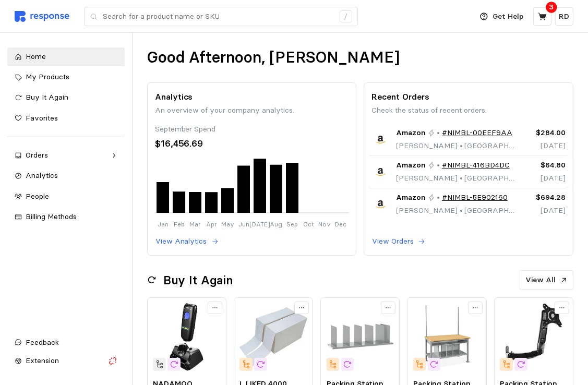  What do you see at coordinates (252, 111) in the screenshot?
I see `p: An overview of your company analytics.` at bounding box center [252, 111].